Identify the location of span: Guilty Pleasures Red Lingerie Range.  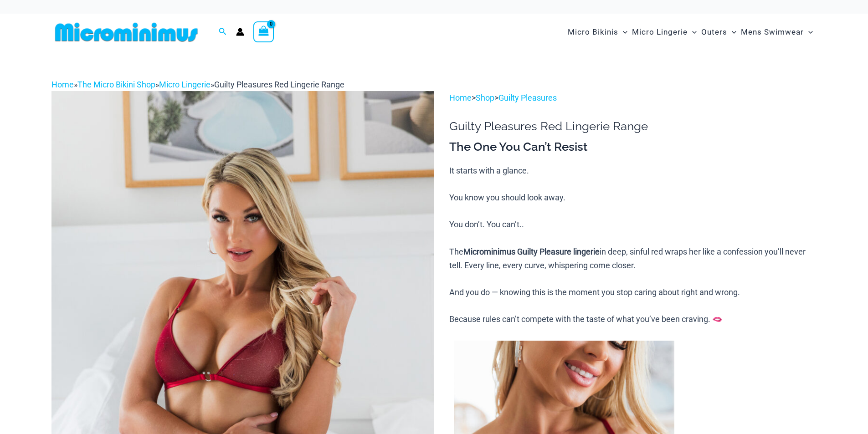
(279, 84).